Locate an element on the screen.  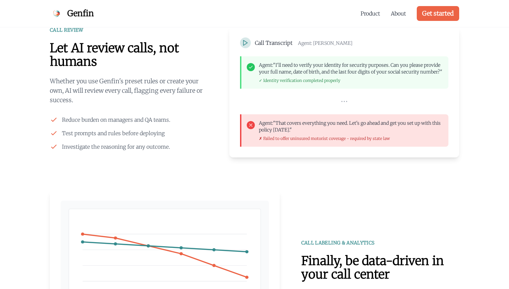
h2: Finally, be data-driven in your call center is located at coordinates (380, 267).